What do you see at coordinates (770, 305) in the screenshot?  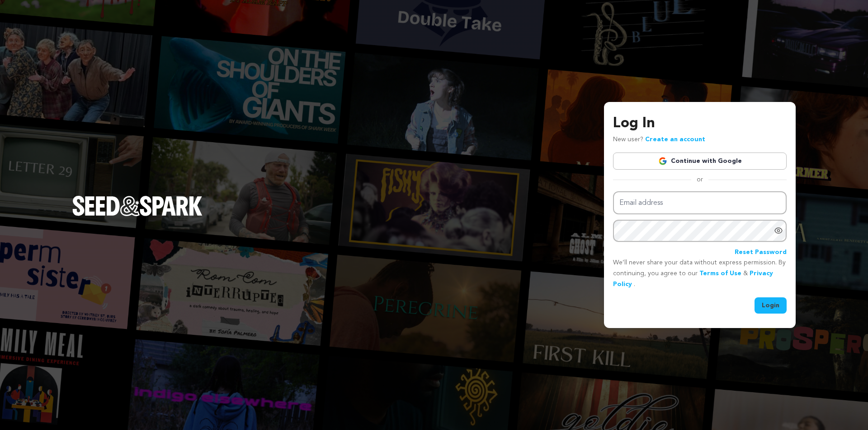 I see `button: Login` at bounding box center [770, 305].